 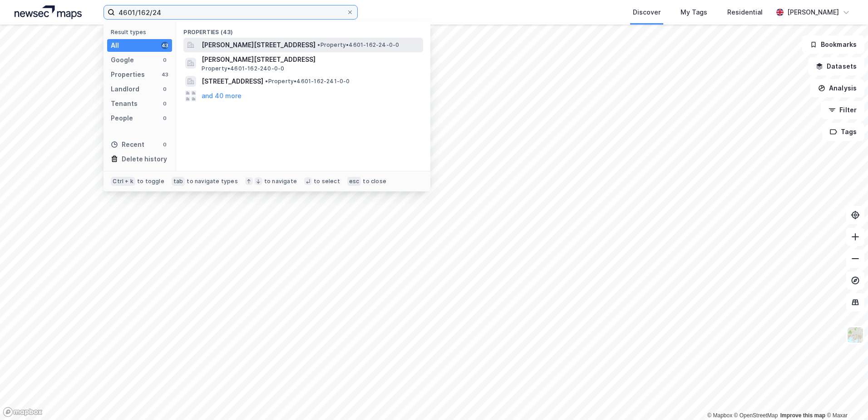 I want to click on img: logo.a4113a55bc3d86da70a041830d287a7e.svg, so click(x=48, y=12).